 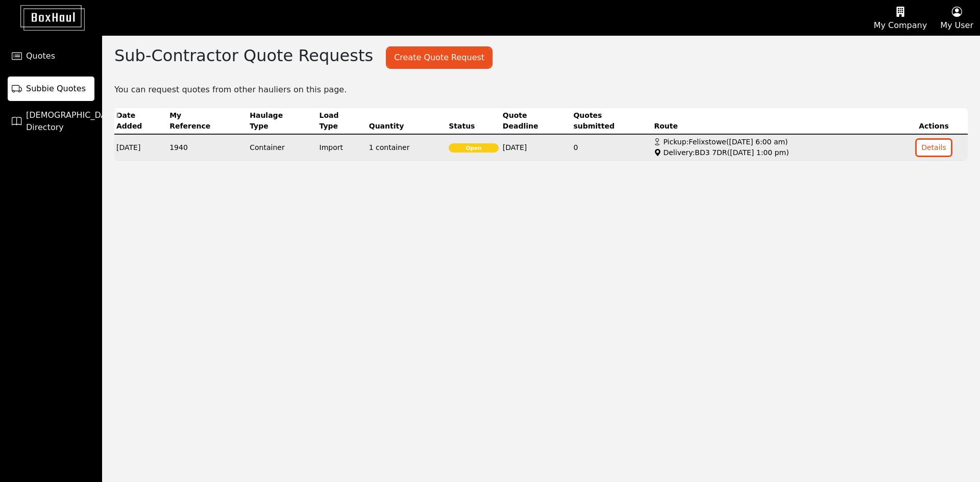 What do you see at coordinates (776, 121) in the screenshot?
I see `th: Route` at bounding box center [776, 121].